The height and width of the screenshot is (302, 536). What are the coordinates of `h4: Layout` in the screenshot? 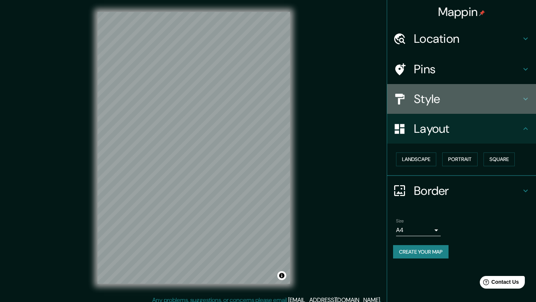 It's located at (468, 129).